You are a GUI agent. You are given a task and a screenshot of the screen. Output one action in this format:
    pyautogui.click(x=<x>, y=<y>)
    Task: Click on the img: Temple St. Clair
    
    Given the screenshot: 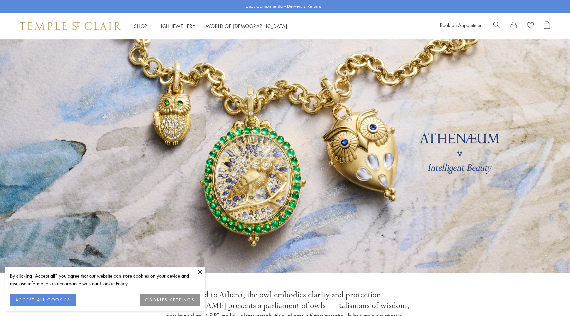 What is the action you would take?
    pyautogui.click(x=70, y=26)
    